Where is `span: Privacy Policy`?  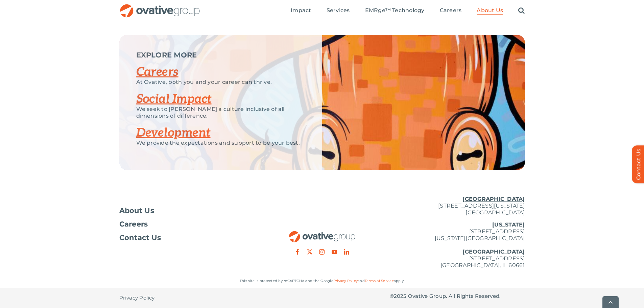 span: Privacy Policy is located at coordinates (137, 298).